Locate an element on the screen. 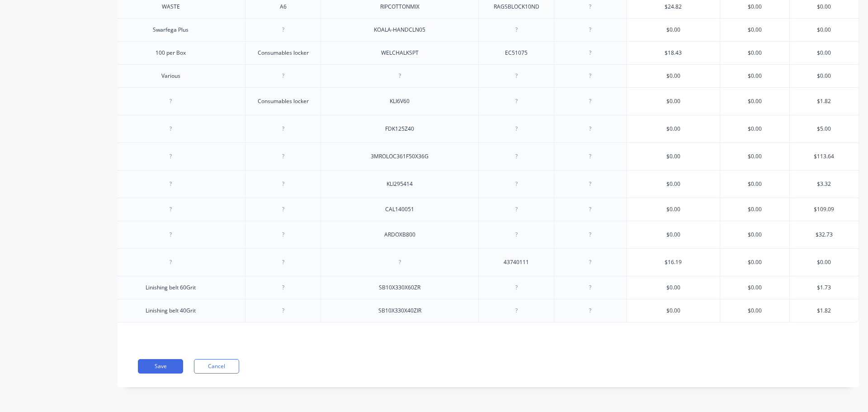 This screenshot has height=412, width=868. div: Swarfega Plus is located at coordinates (171, 29).